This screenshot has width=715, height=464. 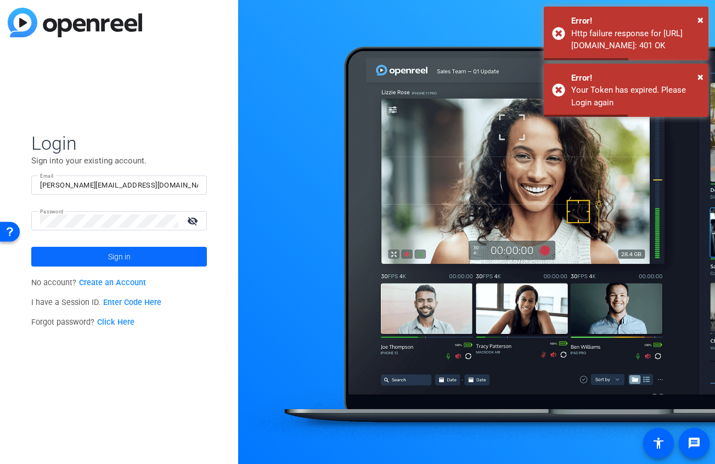 What do you see at coordinates (119, 161) in the screenshot?
I see `p: Sign into your existing account.` at bounding box center [119, 161].